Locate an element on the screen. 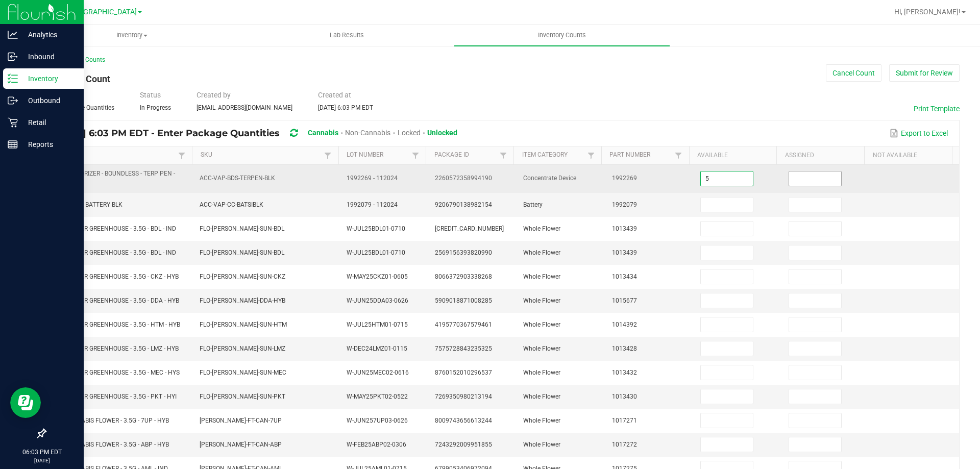  span: W-FEB25ABP02-0306 is located at coordinates (376, 444).